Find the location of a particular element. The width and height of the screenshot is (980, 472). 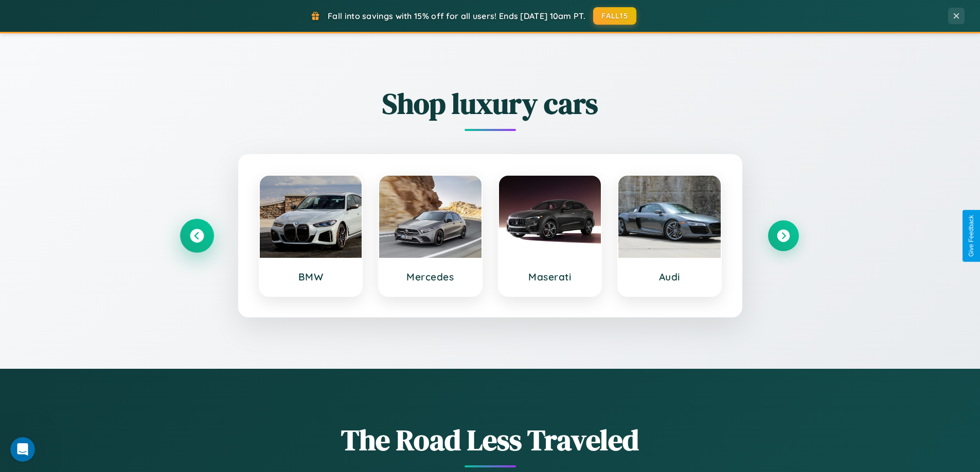

h3: Mercedes is located at coordinates (430, 277).